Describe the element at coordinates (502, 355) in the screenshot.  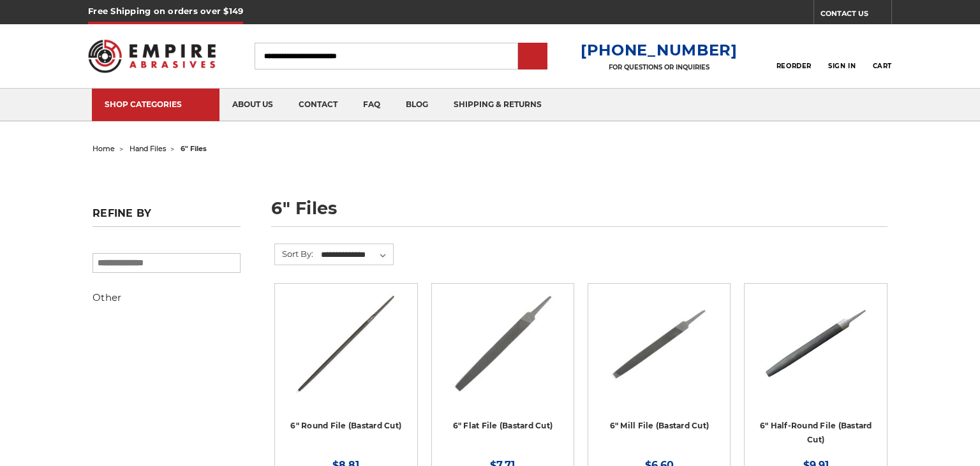
I see `a: 6" Flat Bastard File` at that location.